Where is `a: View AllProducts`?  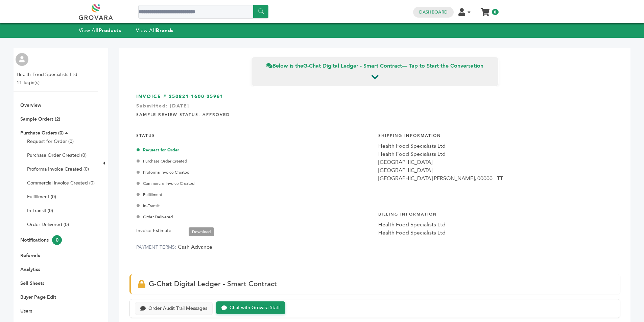
a: View AllProducts is located at coordinates (100, 30).